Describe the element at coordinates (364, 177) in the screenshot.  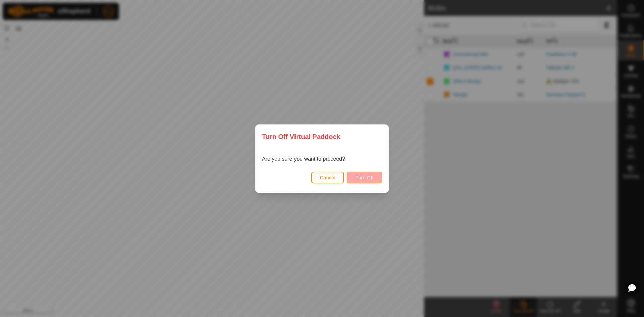
I see `button: Turn Off` at that location.